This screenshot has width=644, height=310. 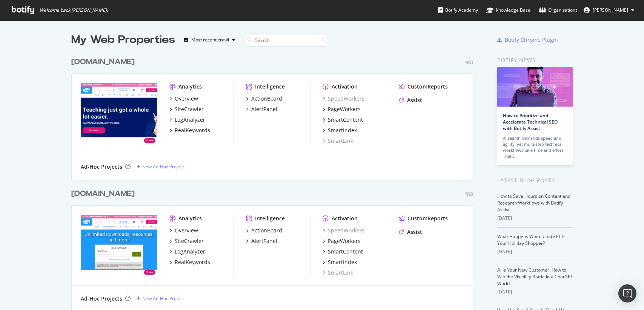 I want to click on div: Knowledge Base, so click(x=508, y=11).